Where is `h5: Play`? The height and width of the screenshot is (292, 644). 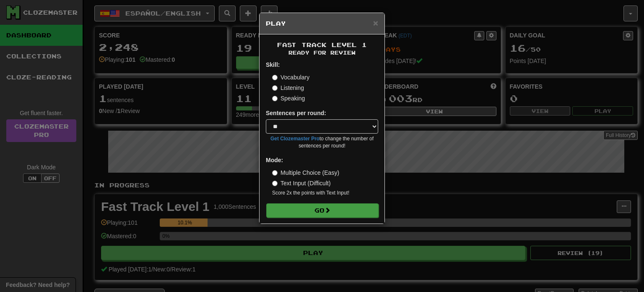
h5: Play is located at coordinates (322, 23).